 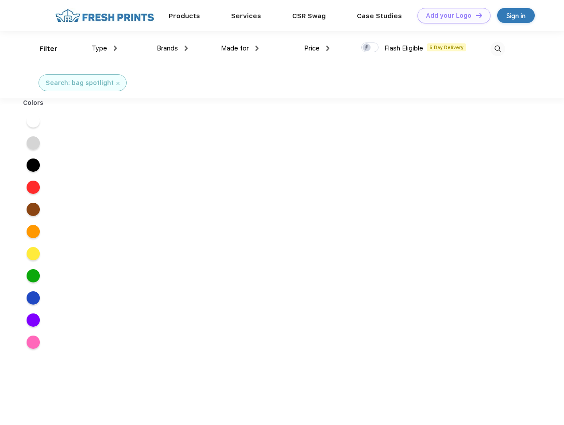 I want to click on span: Brands, so click(x=167, y=48).